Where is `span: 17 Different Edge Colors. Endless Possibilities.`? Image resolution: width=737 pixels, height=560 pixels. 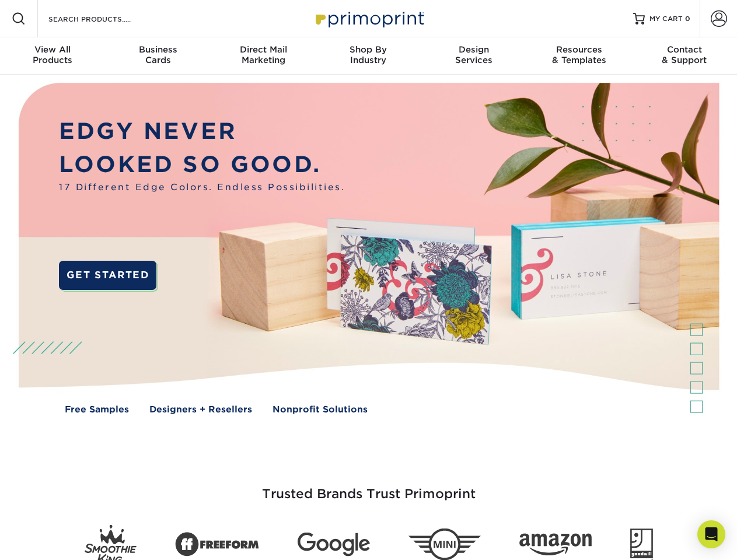
span: 17 Different Edge Colors. Endless Possibilities. is located at coordinates (202, 188).